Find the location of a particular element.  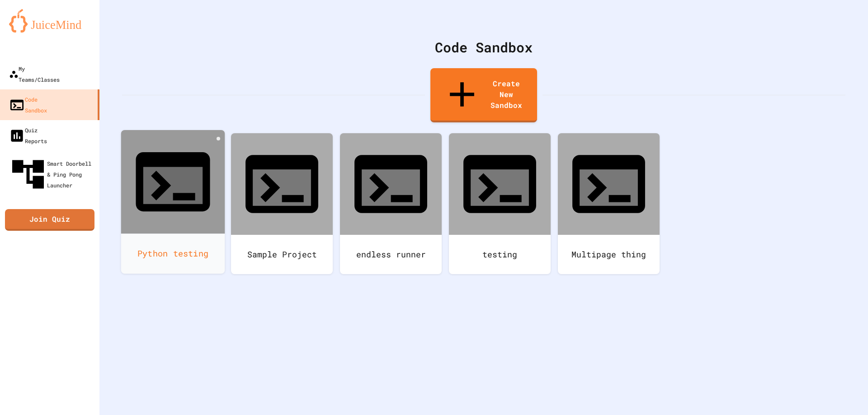

a: Multipage thing is located at coordinates (608, 204).